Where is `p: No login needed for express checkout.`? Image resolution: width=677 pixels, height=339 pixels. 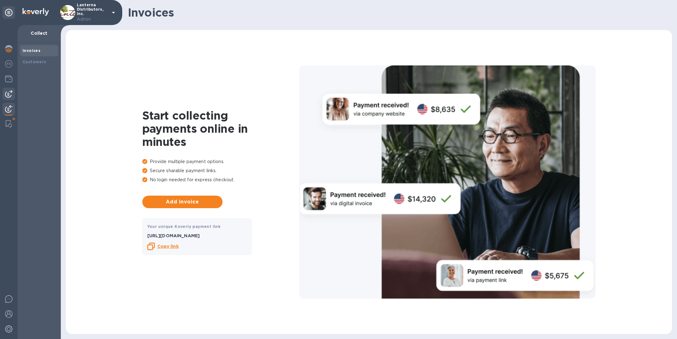 p: No login needed for express checkout. is located at coordinates (221, 180).